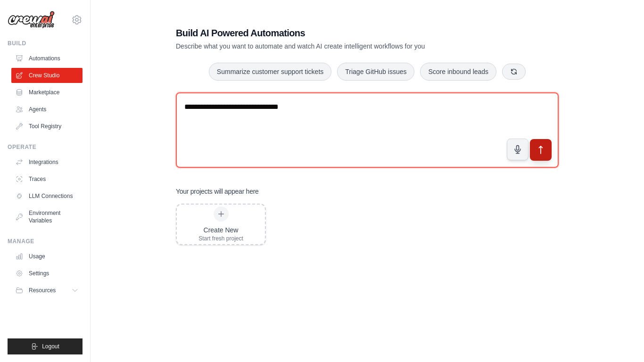 This screenshot has width=644, height=362. What do you see at coordinates (47, 196) in the screenshot?
I see `a: LLM Connections` at bounding box center [47, 196].